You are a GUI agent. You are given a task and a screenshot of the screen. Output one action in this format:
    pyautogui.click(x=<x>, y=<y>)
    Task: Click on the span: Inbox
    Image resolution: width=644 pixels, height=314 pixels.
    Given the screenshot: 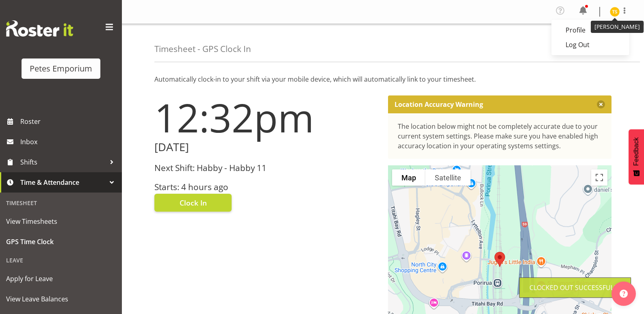 What is the action you would take?
    pyautogui.click(x=69, y=142)
    